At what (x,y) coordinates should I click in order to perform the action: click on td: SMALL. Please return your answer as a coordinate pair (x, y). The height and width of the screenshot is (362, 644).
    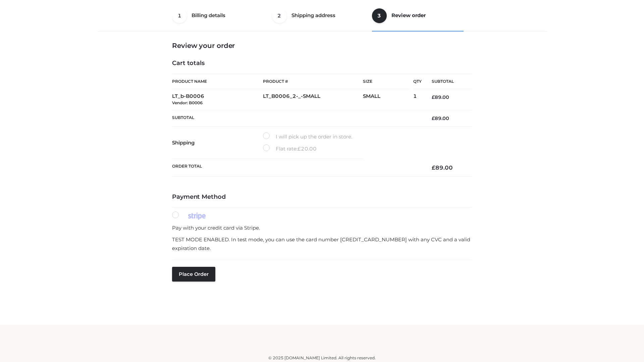
    Looking at the image, I should click on (388, 100).